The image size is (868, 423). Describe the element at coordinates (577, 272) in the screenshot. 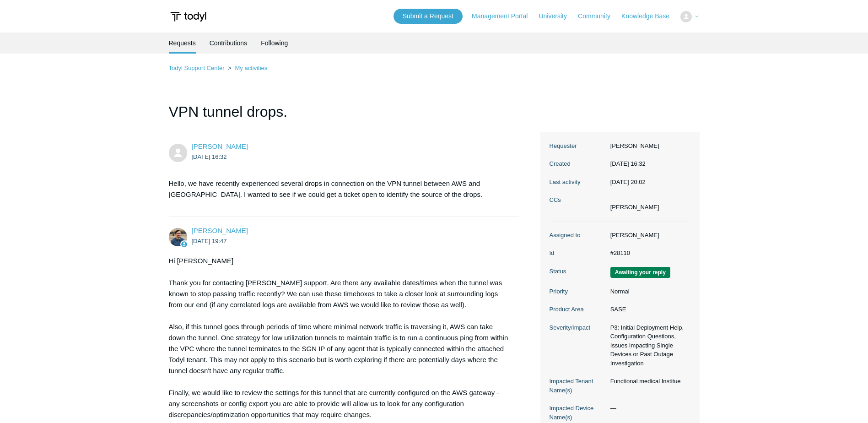

I see `dt: Status` at that location.